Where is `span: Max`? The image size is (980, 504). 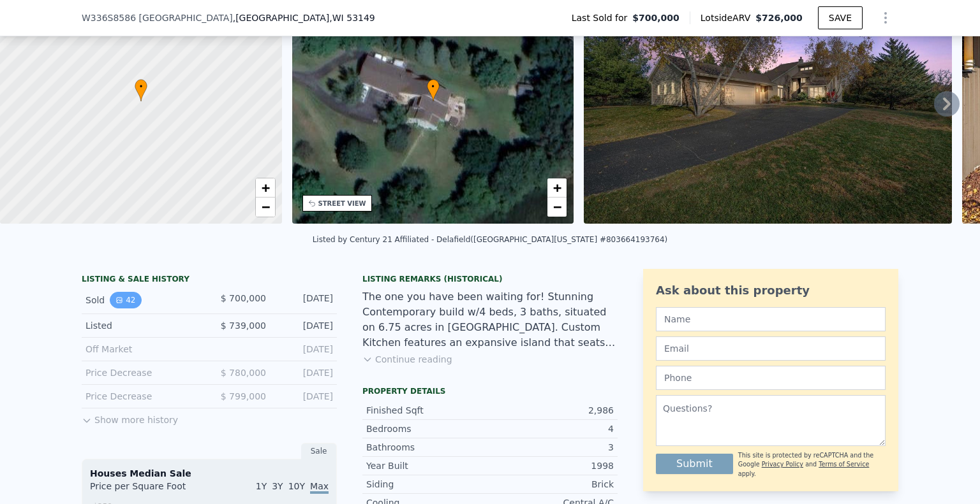
span: Max is located at coordinates (319, 488).